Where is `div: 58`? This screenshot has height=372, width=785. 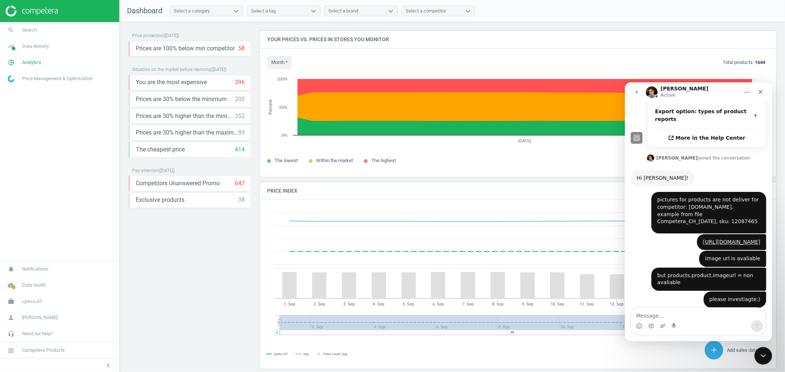 div: 58 is located at coordinates (241, 49).